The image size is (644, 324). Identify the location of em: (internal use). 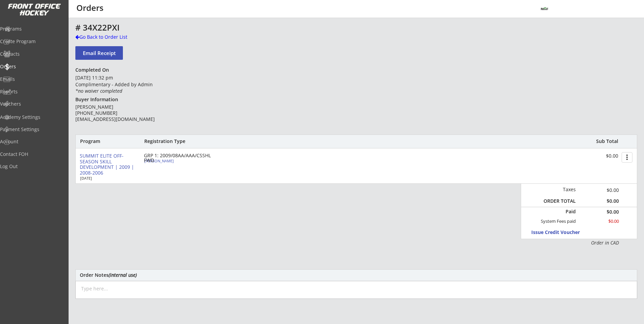
(122, 275).